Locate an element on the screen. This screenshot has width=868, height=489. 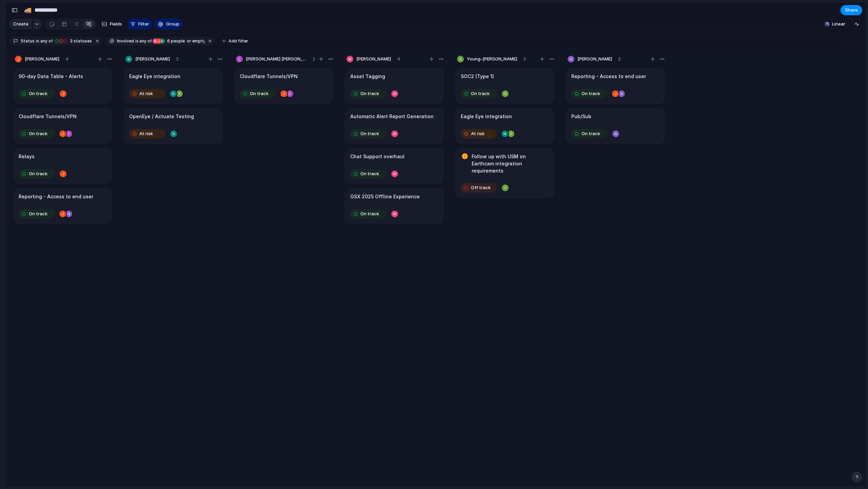
span: Create is located at coordinates (21, 24).